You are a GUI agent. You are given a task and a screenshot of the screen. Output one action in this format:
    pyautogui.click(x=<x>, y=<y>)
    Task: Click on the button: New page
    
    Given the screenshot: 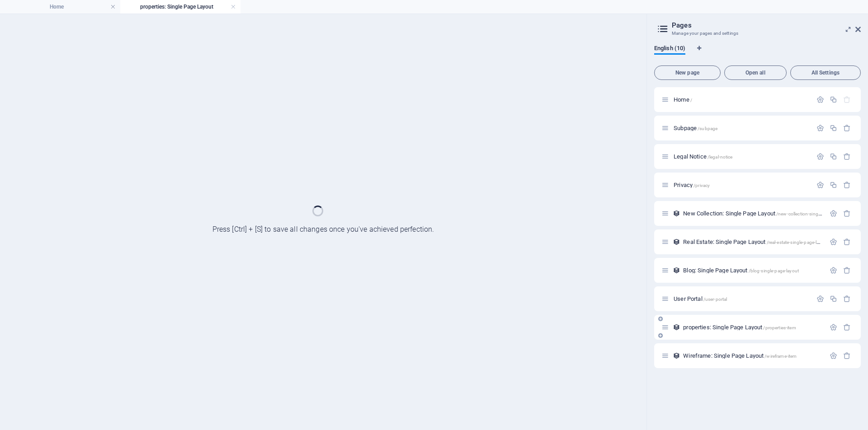 What is the action you would take?
    pyautogui.click(x=687, y=73)
    